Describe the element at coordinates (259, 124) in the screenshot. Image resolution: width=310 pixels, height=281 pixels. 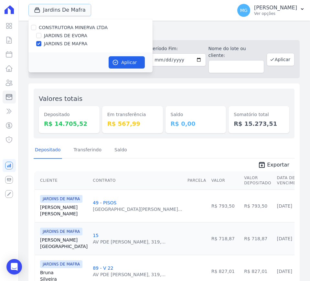
I see `dd: R$ 15.273,51` at that location.